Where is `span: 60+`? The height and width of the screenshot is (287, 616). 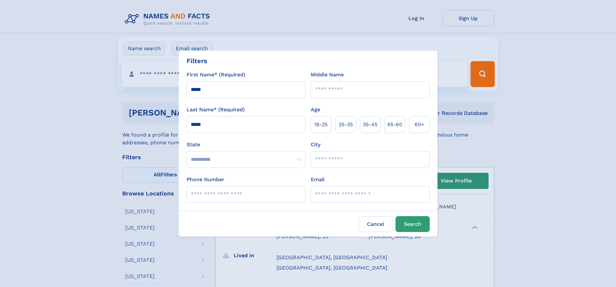
span: 60+ is located at coordinates (420, 125).